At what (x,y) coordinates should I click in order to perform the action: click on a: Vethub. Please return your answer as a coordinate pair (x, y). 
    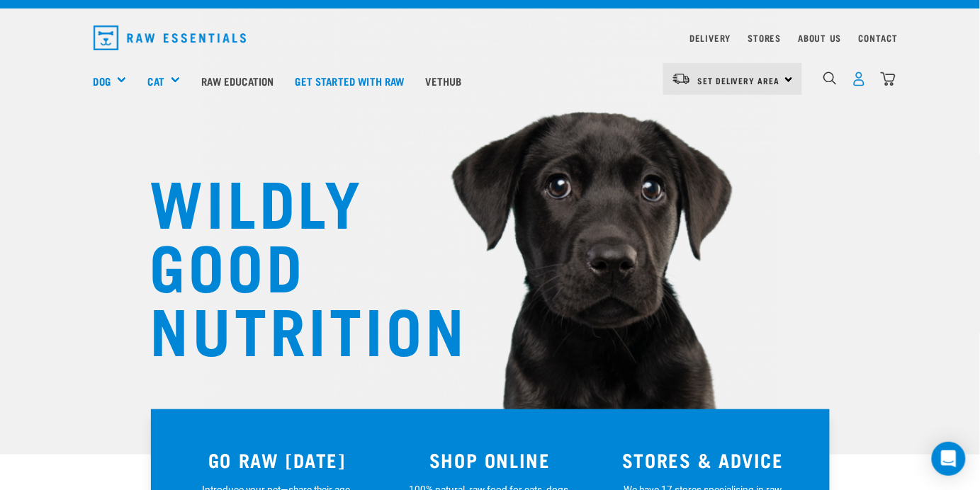
    Looking at the image, I should click on (444, 81).